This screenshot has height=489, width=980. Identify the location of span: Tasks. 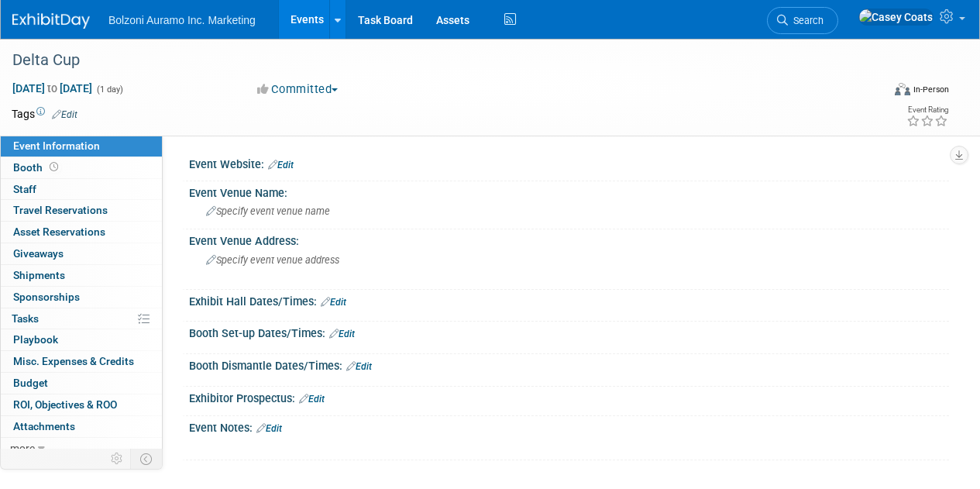
(25, 318).